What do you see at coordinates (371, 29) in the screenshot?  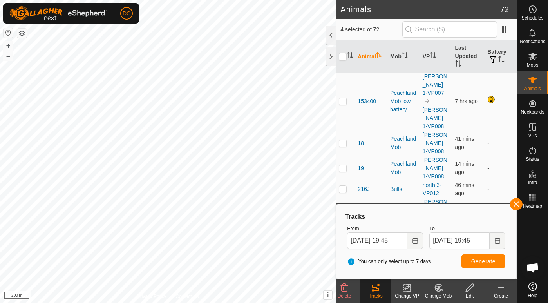 I see `span: 4 selected of 72` at bounding box center [371, 29].